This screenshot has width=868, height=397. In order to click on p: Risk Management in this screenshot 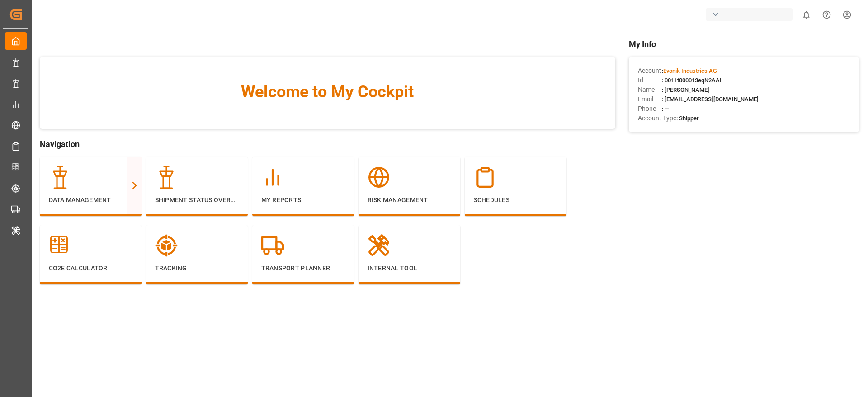, I will do `click(410, 200)`.